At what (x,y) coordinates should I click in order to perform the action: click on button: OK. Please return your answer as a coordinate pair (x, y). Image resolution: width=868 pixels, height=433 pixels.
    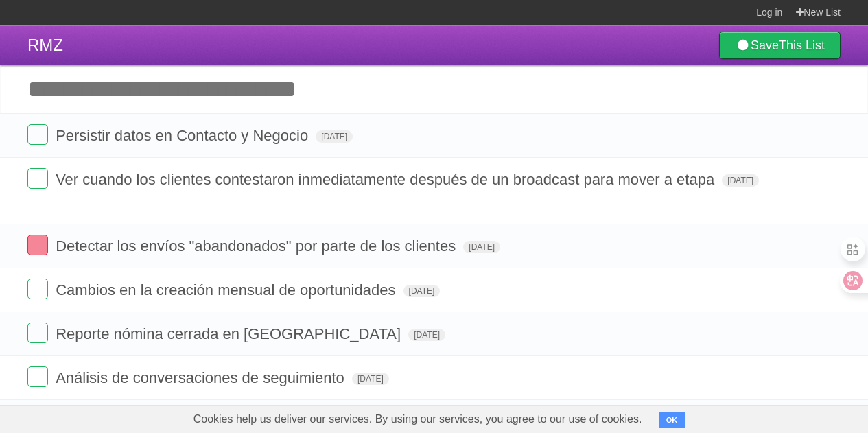
    Looking at the image, I should click on (672, 419).